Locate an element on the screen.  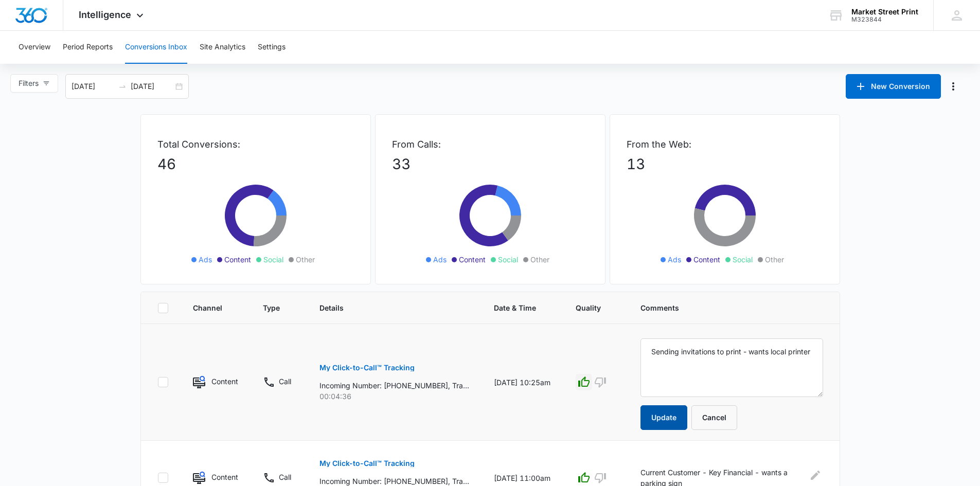
button: Update is located at coordinates (663, 417).